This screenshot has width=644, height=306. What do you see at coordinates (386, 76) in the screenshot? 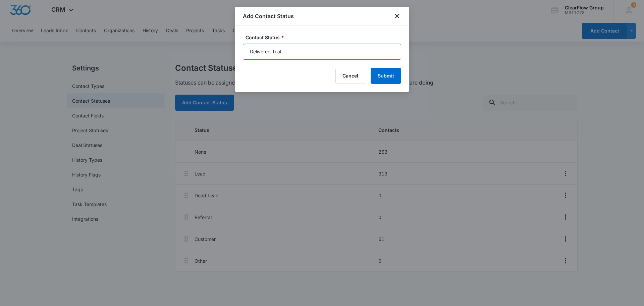
I see `button: Submit` at bounding box center [386, 76].